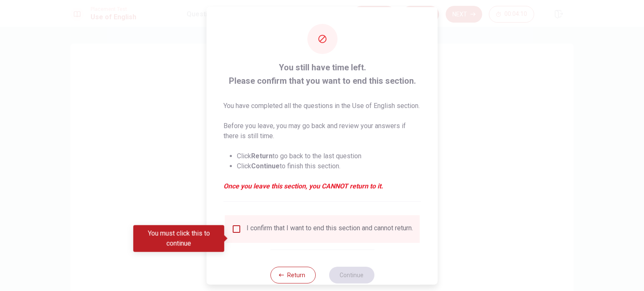 Image resolution: width=644 pixels, height=291 pixels. I want to click on em: Once you leave this section, you CANNOT return to it., so click(322, 186).